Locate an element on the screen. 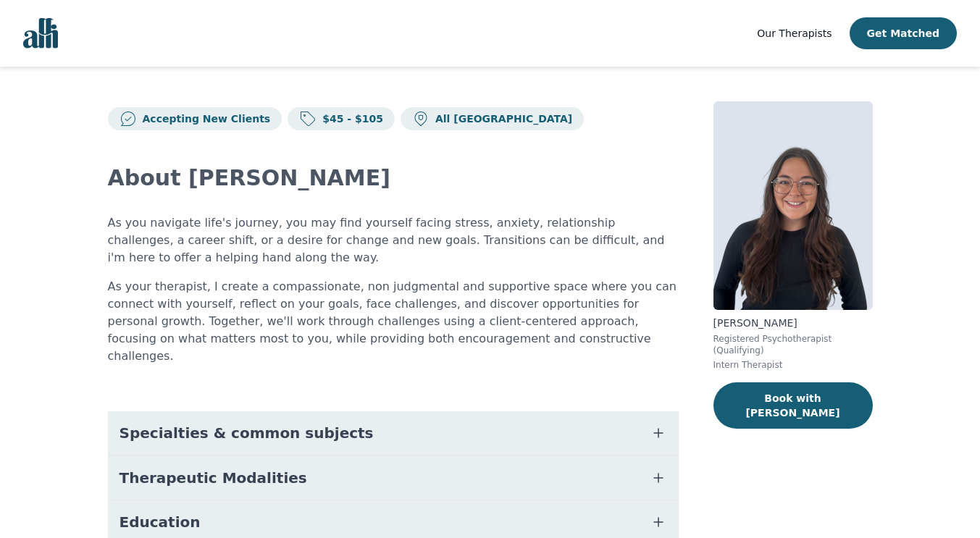 Image resolution: width=980 pixels, height=538 pixels. p: Intern Therapist is located at coordinates (793, 366).